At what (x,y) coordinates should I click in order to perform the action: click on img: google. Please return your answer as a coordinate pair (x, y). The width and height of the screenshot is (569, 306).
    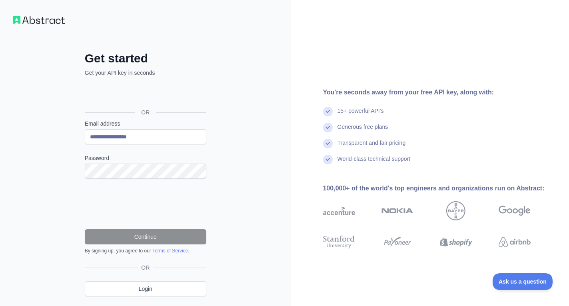
    Looking at the image, I should click on (515, 211).